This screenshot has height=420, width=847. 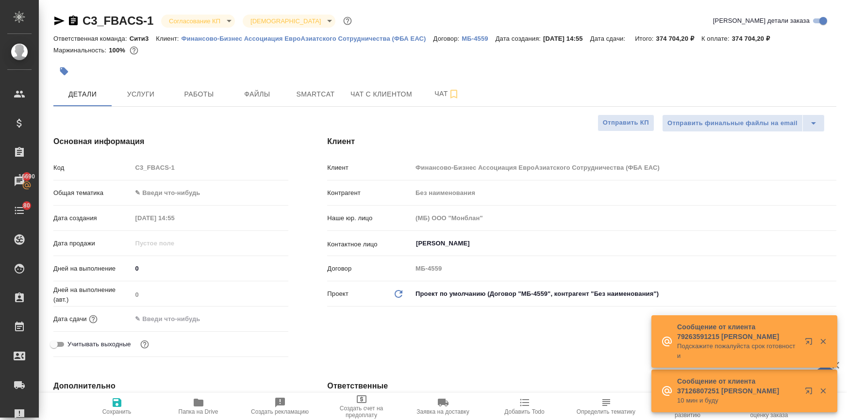 What do you see at coordinates (92, 168) in the screenshot?
I see `p: Код` at bounding box center [92, 168].